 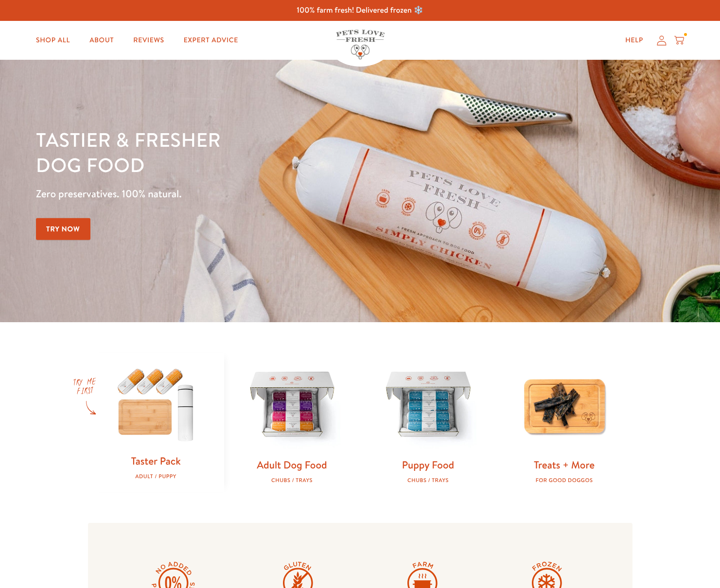 What do you see at coordinates (428, 465) in the screenshot?
I see `a: Puppy Food` at bounding box center [428, 465].